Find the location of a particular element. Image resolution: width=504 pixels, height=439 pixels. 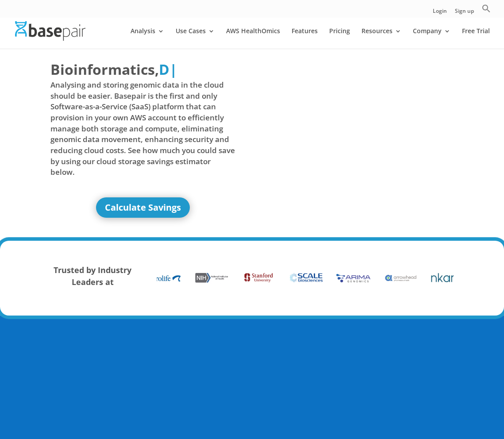

span: Bioinformatics, is located at coordinates (104, 69).